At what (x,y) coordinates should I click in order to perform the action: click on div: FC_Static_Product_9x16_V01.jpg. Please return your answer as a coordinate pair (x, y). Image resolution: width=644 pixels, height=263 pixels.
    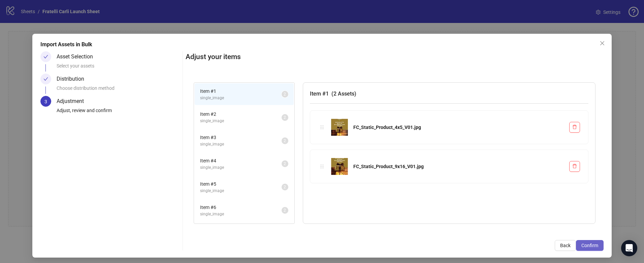
    Looking at the image, I should click on (459, 166).